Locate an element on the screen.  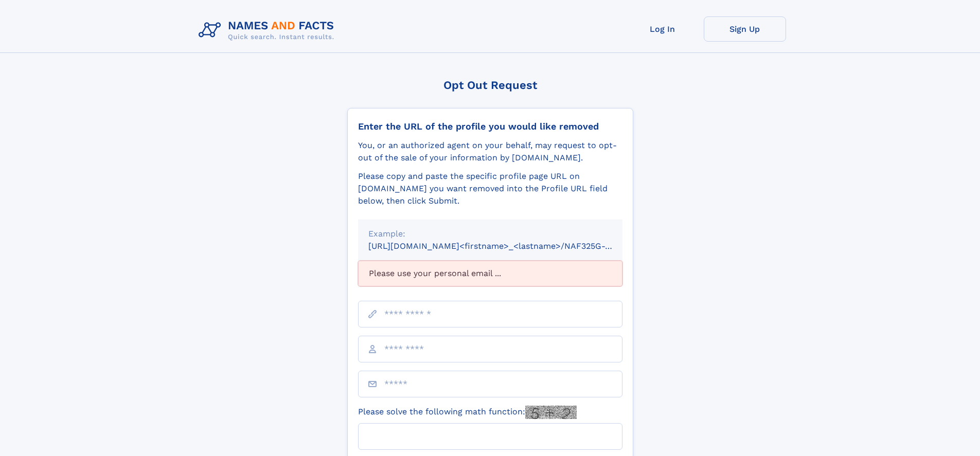
label: Please solve the following math function: is located at coordinates (467, 412).